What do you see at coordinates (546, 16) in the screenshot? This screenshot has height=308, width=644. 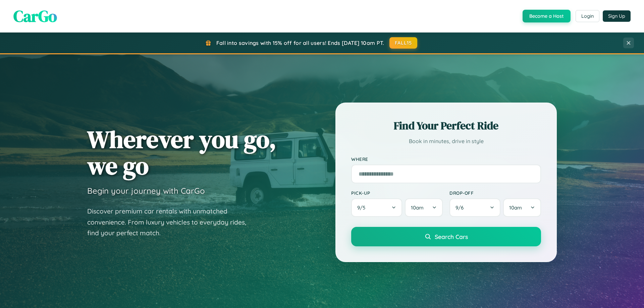 I see `button: Become a Host` at bounding box center [546, 16].